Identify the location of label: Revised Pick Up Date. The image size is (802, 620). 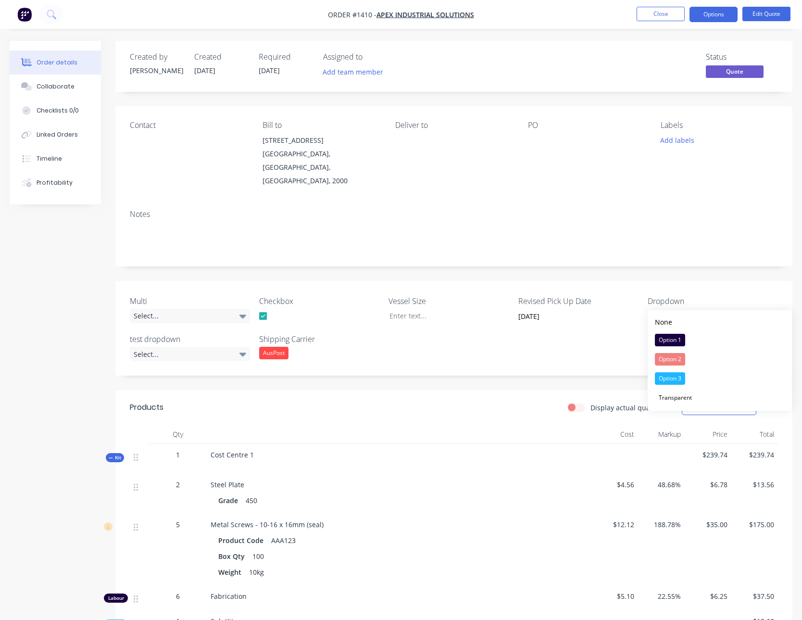
(578, 301).